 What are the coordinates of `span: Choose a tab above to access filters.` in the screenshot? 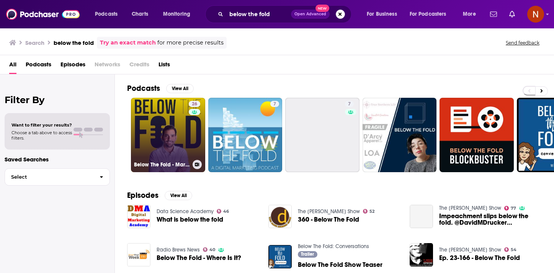 It's located at (42, 135).